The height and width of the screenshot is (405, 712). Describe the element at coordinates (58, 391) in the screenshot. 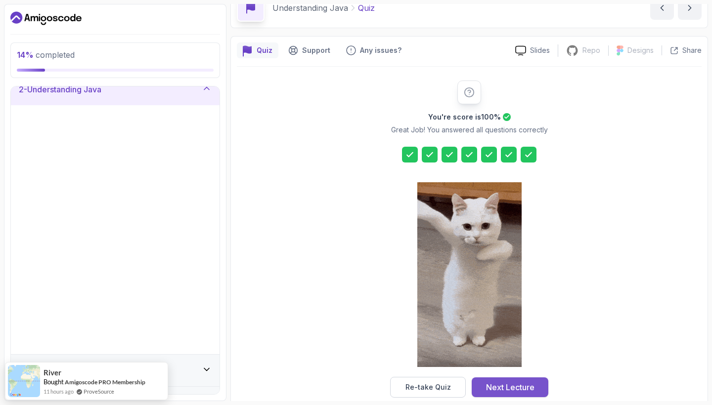

I see `span: 11 hours ago` at that location.